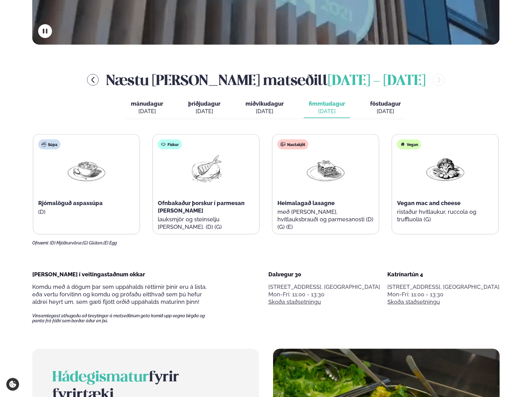 The image size is (532, 397). What do you see at coordinates (403, 145) in the screenshot?
I see `img: Vegan.svg` at bounding box center [403, 145].